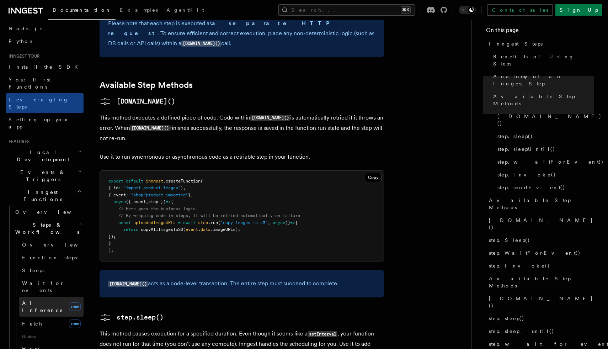 The height and width of the screenshot is (349, 608). I want to click on span: Inngest Functions, so click(41, 196).